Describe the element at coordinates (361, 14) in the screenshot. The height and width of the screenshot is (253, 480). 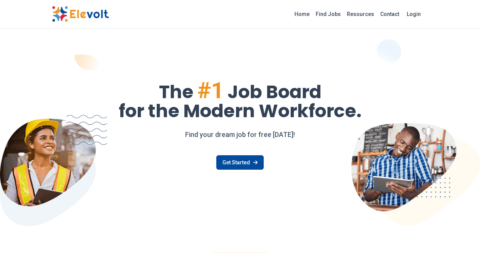
I see `a: Resources` at that location.